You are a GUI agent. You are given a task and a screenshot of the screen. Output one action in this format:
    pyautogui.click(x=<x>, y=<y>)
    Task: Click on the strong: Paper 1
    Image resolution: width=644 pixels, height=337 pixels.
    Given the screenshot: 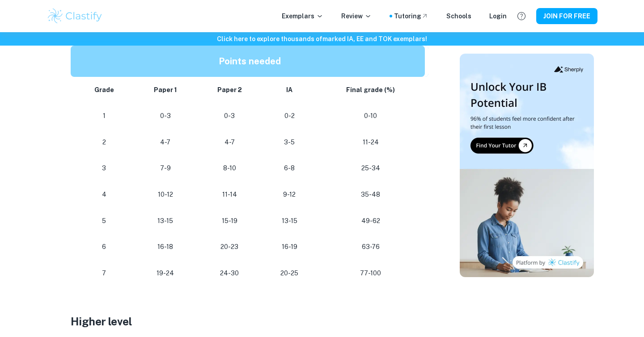 What is the action you would take?
    pyautogui.click(x=166, y=90)
    